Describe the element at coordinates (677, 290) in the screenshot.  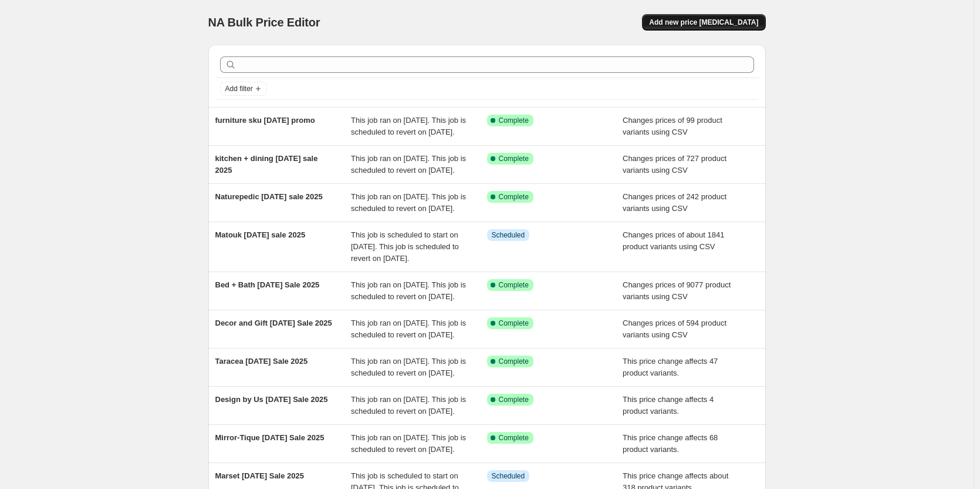
I see `span: Changes prices of 9077 product variants using CSV` at that location.